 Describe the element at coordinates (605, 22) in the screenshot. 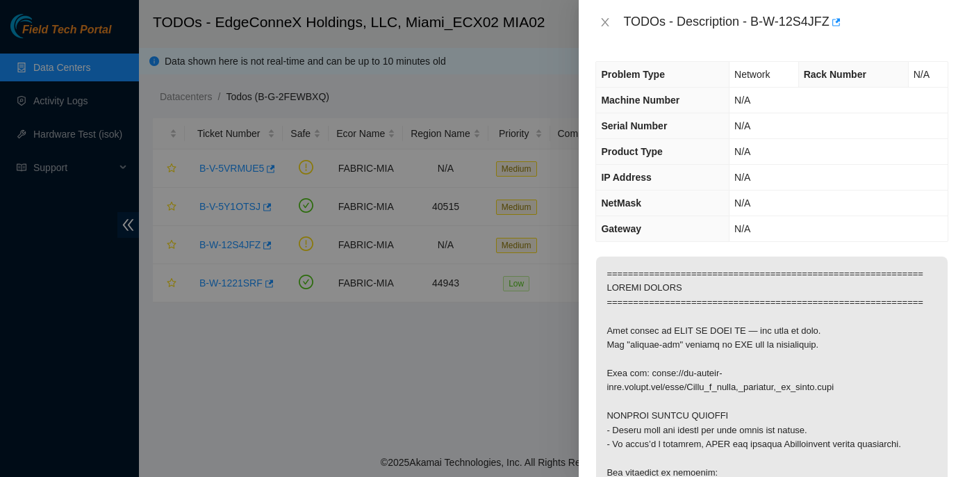

I see `button: Close` at that location.